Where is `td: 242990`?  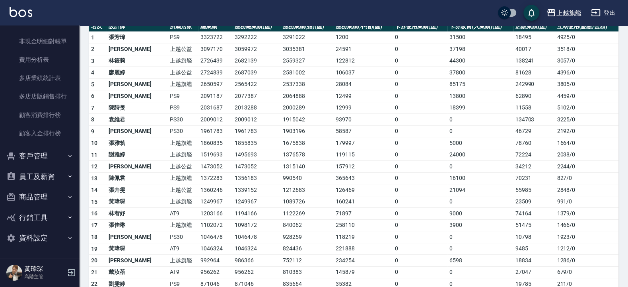
td: 242990 is located at coordinates (534, 84).